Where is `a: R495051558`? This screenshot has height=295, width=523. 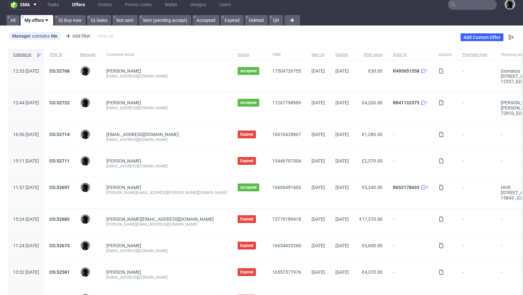 a: R495051558 is located at coordinates (406, 71).